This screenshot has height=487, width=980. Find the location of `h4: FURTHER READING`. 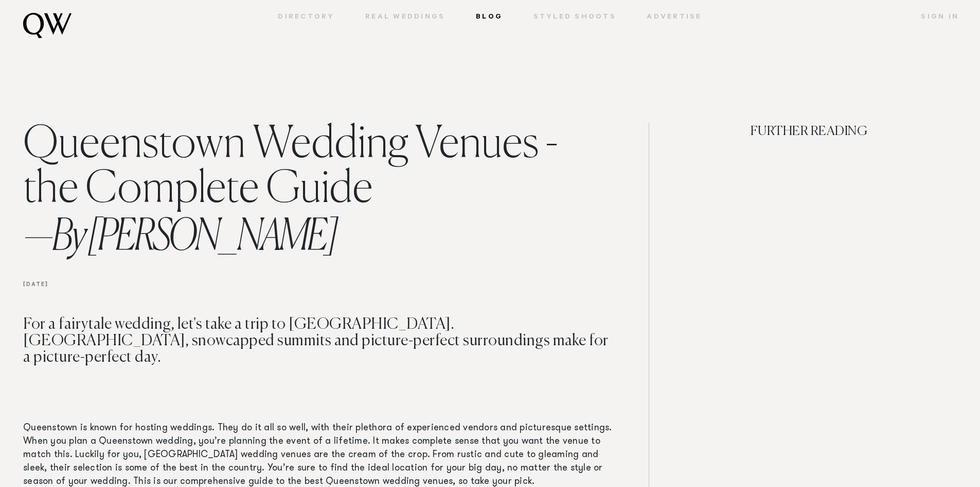

h4: FURTHER READING is located at coordinates (809, 149).